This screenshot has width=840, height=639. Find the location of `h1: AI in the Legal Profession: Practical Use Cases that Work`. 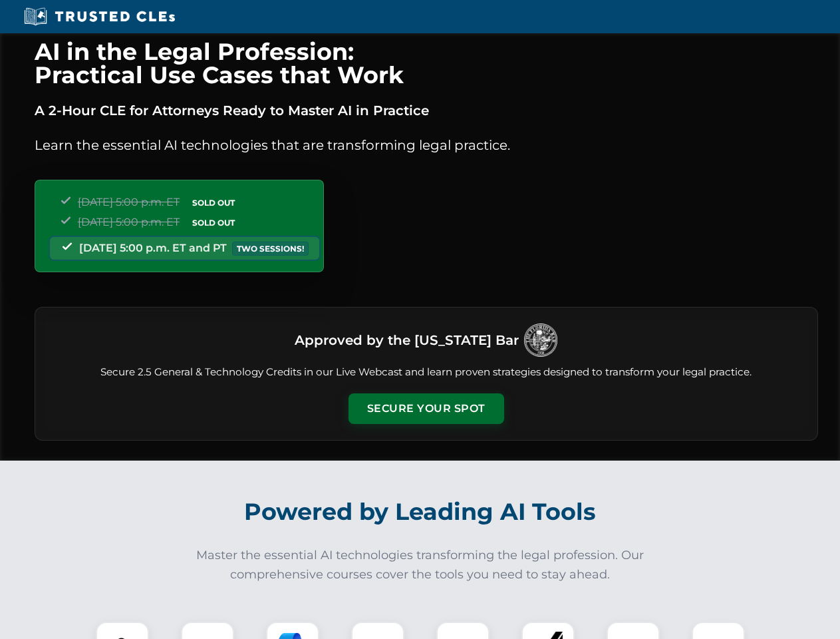

h1: AI in the Legal Profession: Practical Use Cases that Work is located at coordinates (427, 63).